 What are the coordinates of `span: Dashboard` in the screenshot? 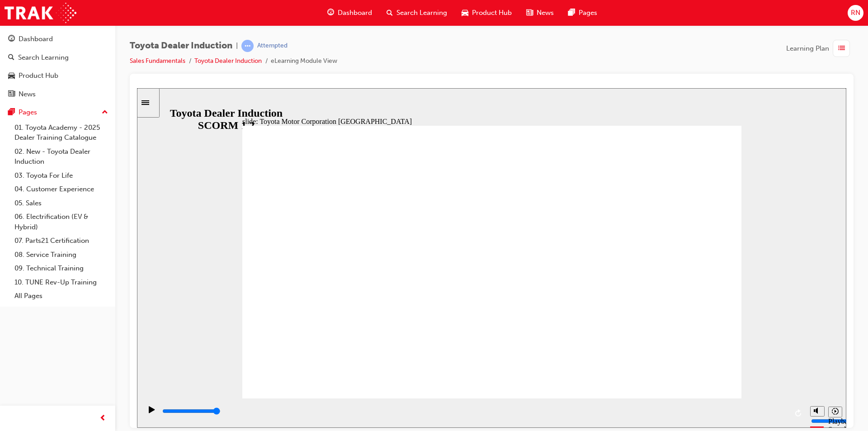 It's located at (355, 13).